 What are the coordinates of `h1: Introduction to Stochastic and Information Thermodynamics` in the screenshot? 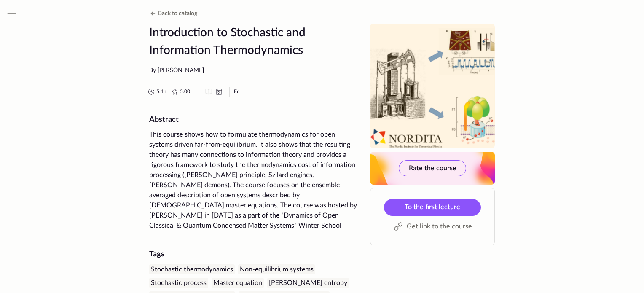 It's located at (255, 41).